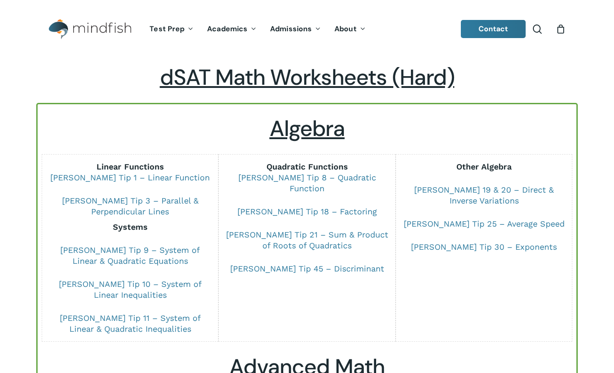  Describe the element at coordinates (350, 29) in the screenshot. I see `a: About` at that location.